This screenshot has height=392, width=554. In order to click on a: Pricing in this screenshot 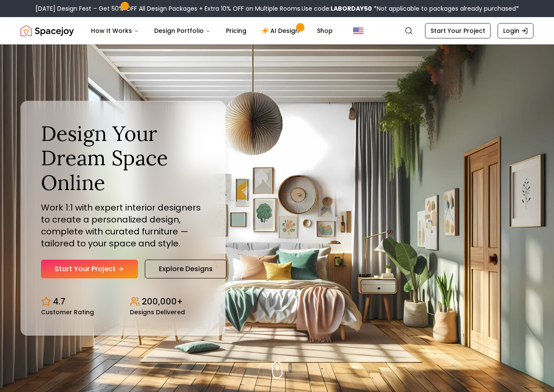, I will do `click(236, 31)`.